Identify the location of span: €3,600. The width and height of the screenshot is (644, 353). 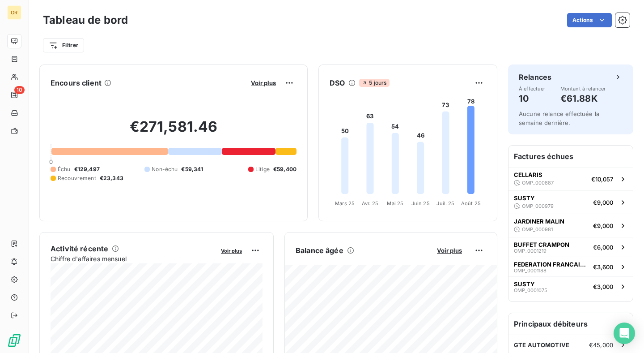
(603, 267).